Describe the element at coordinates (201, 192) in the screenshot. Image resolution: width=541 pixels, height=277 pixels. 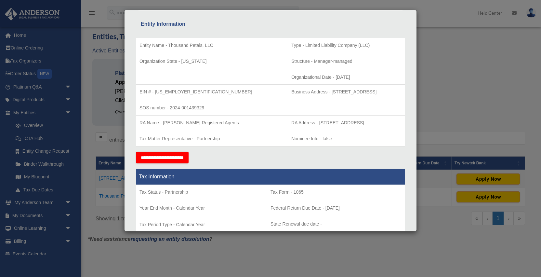
I see `p: Tax Status - Partnership` at that location.